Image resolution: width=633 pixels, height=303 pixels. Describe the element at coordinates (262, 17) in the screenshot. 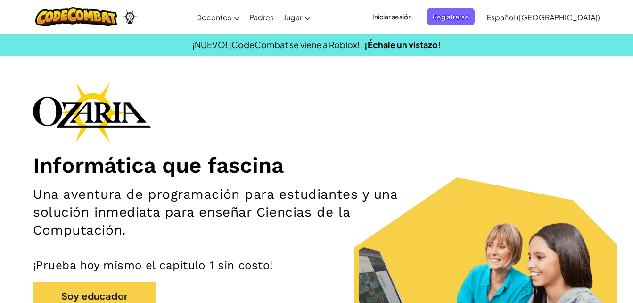

I see `a: Padres` at that location.